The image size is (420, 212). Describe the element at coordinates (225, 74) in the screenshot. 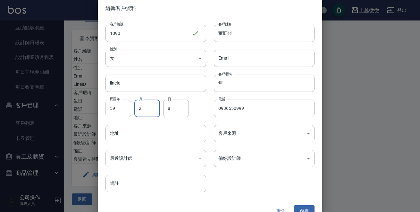

I see `label: 客戶暱稱` at that location.